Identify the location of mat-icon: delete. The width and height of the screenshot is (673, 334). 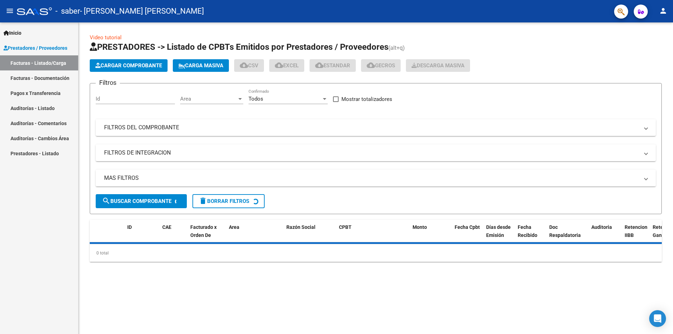
(203, 201).